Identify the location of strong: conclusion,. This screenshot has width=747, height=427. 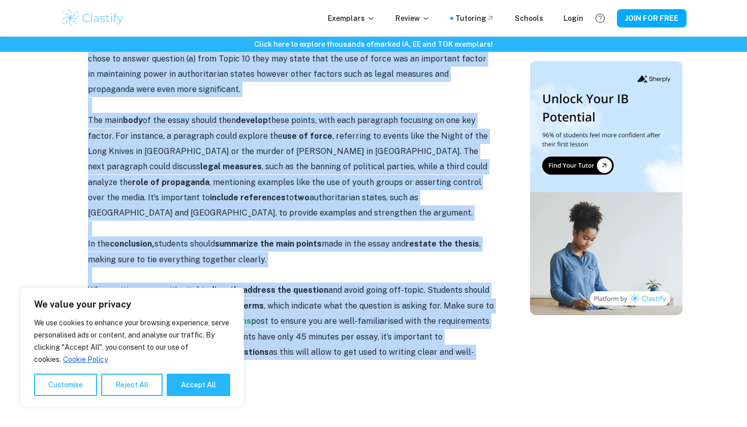
(132, 243).